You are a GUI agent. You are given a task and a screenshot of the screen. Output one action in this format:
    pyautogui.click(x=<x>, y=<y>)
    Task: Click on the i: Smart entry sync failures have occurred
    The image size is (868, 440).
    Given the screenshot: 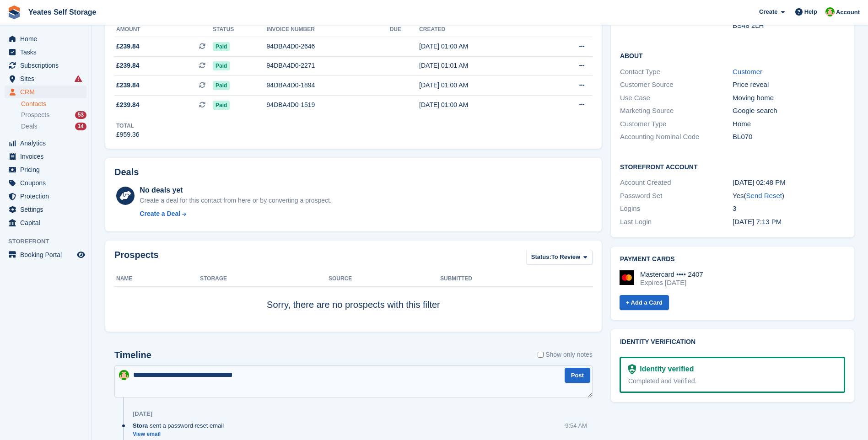 What is the action you would take?
    pyautogui.click(x=78, y=78)
    